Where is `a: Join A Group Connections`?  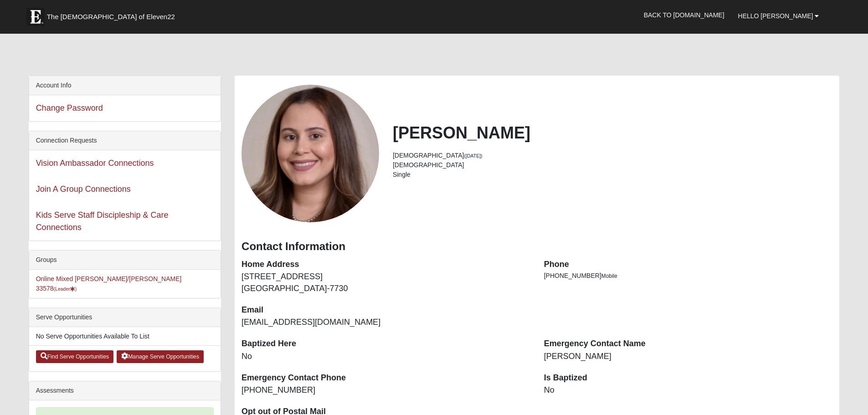
a: Join A Group Connections is located at coordinates (83, 189).